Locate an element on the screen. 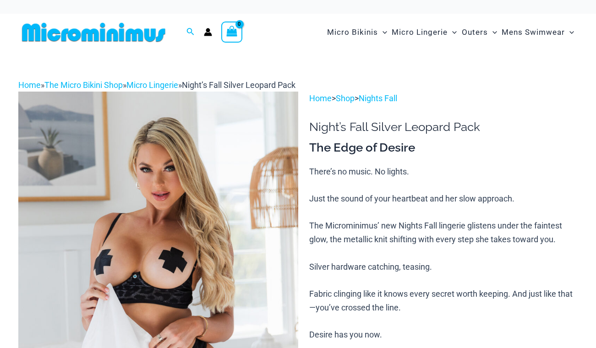  a: Search icon link is located at coordinates (190, 32).